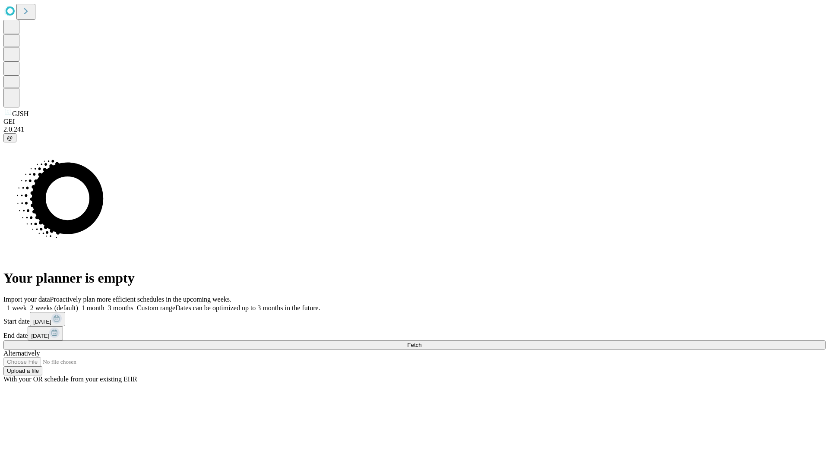 This screenshot has height=466, width=829. What do you see at coordinates (414, 345) in the screenshot?
I see `span: Fetch` at bounding box center [414, 345].